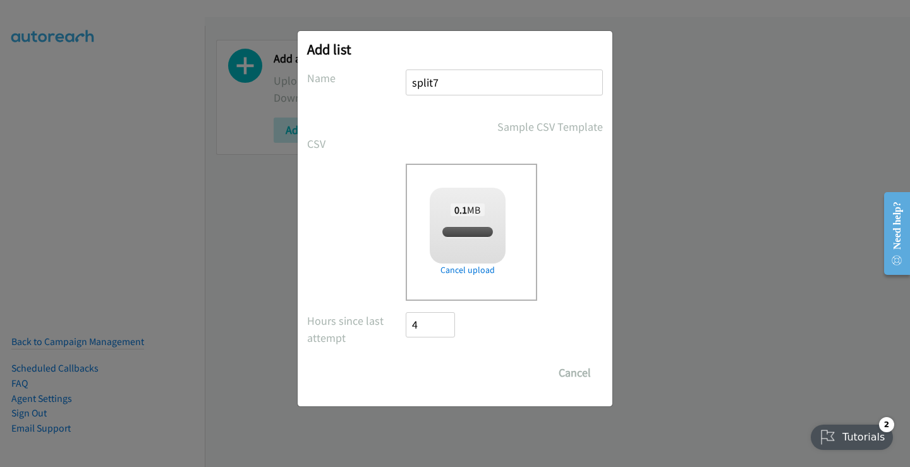 The height and width of the screenshot is (467, 910). Describe the element at coordinates (550, 126) in the screenshot. I see `a: Sample CSV Template` at that location.